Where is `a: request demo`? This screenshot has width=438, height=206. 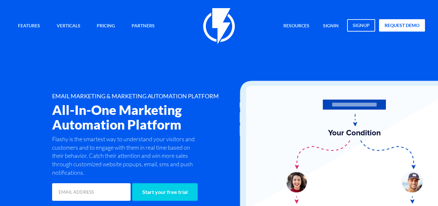 a: request demo is located at coordinates (402, 25).